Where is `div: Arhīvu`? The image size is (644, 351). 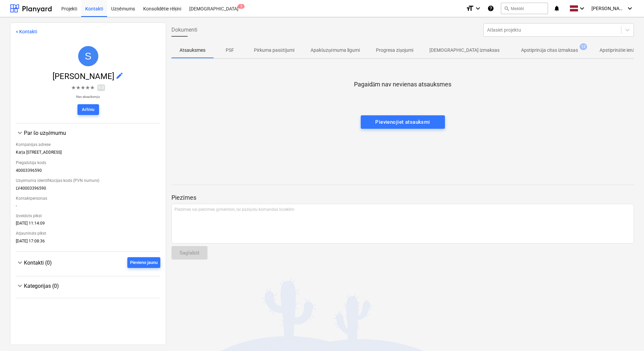
div: Arhīvu is located at coordinates (88, 110).